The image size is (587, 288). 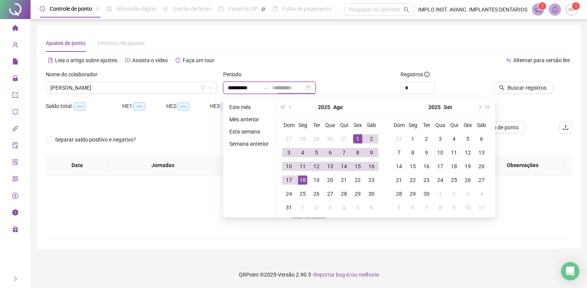 What do you see at coordinates (324, 107) in the screenshot?
I see `button: year panel` at bounding box center [324, 107].